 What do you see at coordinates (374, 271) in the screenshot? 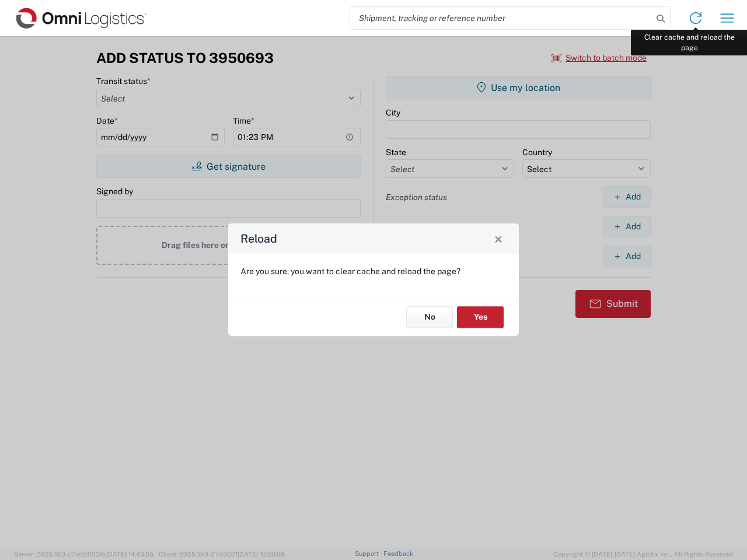
I see `p: Are you sure, you want to clear cache and reload the page?` at bounding box center [374, 271].